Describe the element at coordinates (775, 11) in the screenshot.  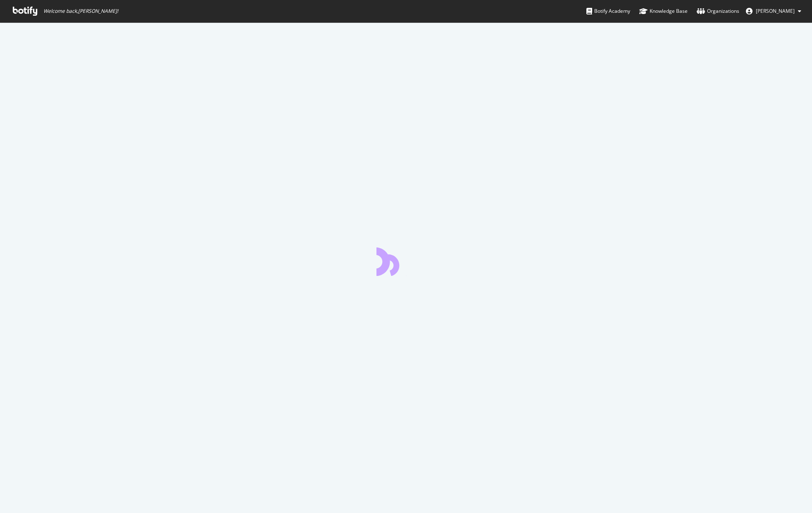
I see `span: Tim Manalo` at that location.